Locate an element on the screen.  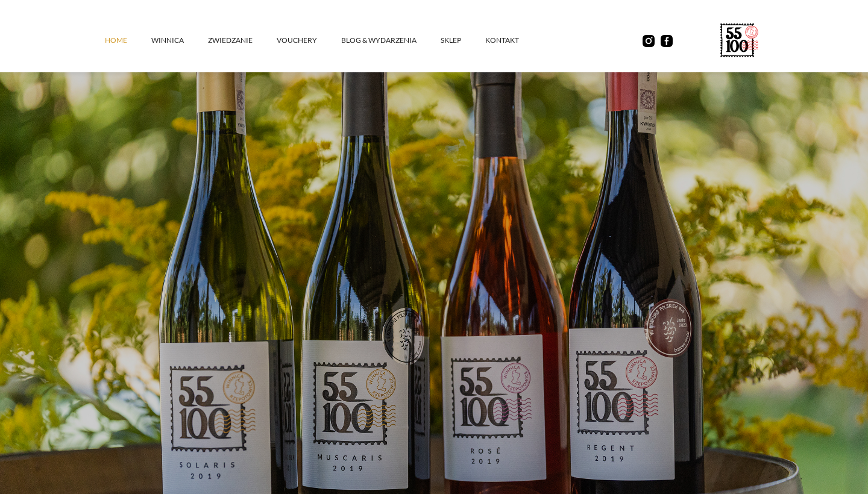
a: SKLEP is located at coordinates (463, 40).